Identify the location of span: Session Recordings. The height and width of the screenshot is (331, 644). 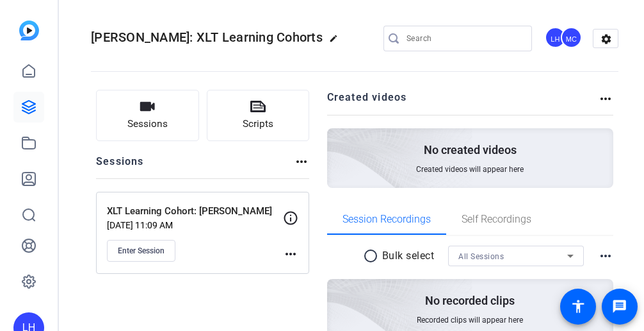
(387, 219).